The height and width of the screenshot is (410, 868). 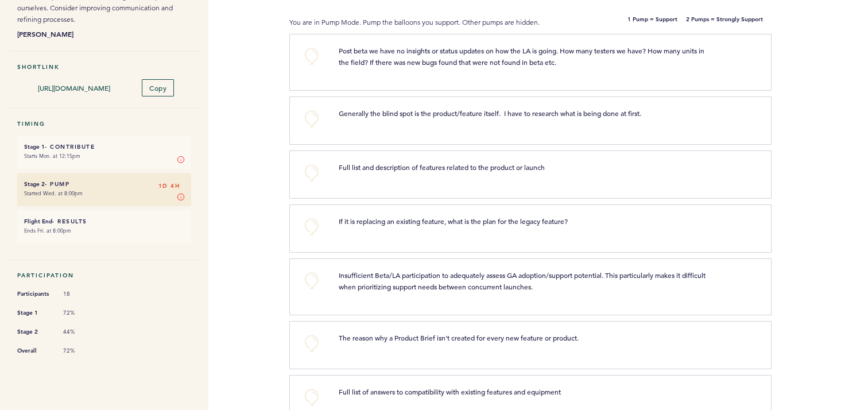 What do you see at coordinates (523, 281) in the screenshot?
I see `span: Insufficient Beta/LA participation to adequately assess GA adoption/support potential. This parti...` at bounding box center [523, 281].